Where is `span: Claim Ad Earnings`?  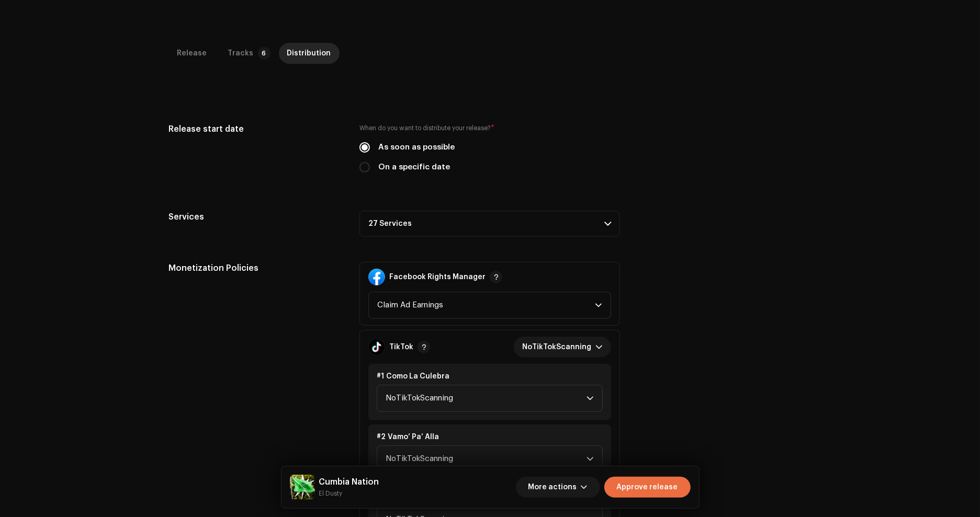
span: Claim Ad Earnings is located at coordinates (486, 305).